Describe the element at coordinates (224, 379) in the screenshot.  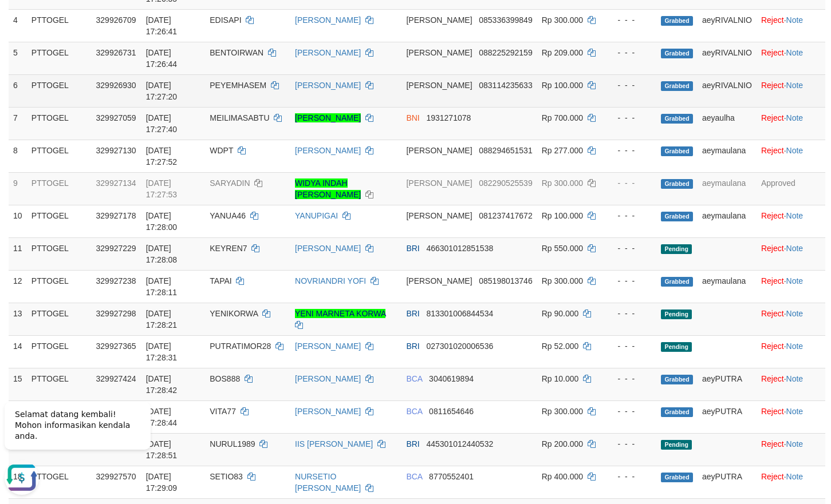
I see `span: BOS888` at that location.